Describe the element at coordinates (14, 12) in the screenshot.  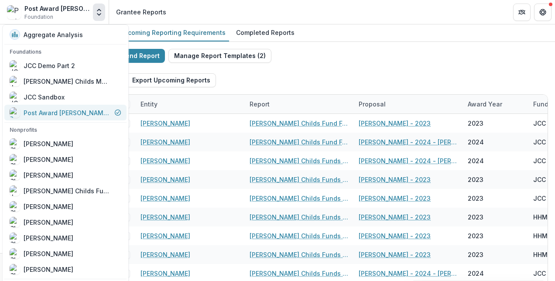
I see `img: Post Award Jane Coffin Childs Memorial Fund` at that location.